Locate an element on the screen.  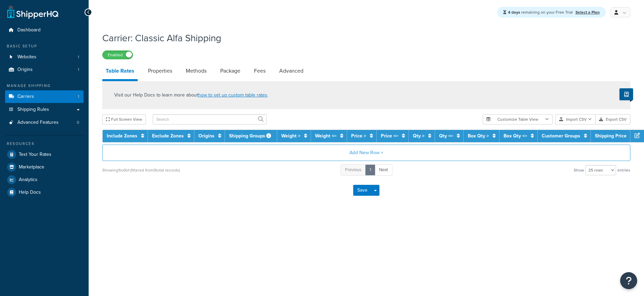
span: Advanced Features is located at coordinates (38, 122).